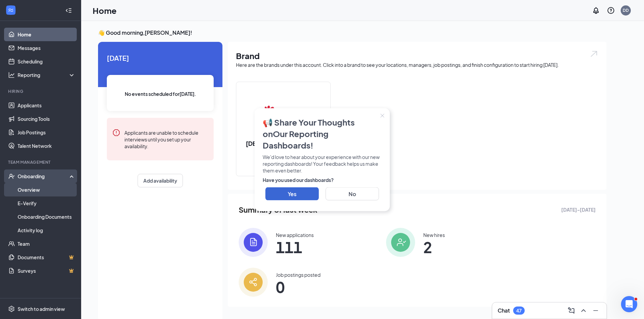 Image resolution: width=644 pixels, height=319 pixels. What do you see at coordinates (571, 311) in the screenshot?
I see `button: ComposeMessage` at bounding box center [571, 311].